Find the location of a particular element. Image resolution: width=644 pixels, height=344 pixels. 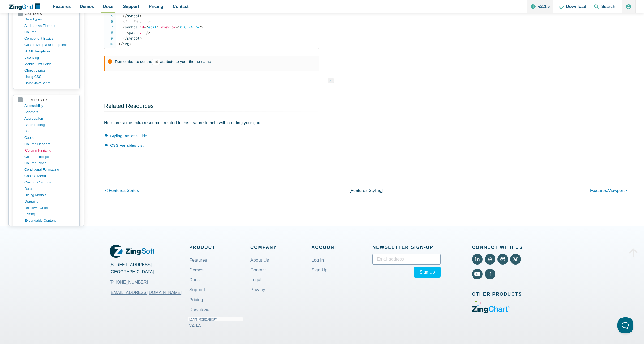

a: adapters is located at coordinates (49, 112).